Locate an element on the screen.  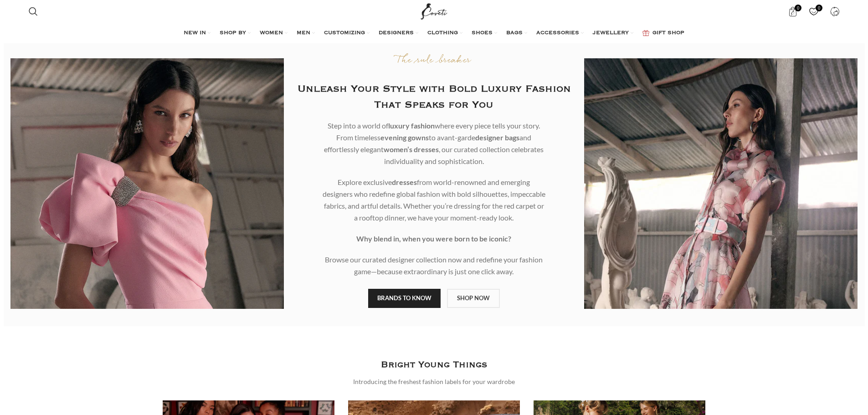
a: SHOP BY is located at coordinates (235, 33).